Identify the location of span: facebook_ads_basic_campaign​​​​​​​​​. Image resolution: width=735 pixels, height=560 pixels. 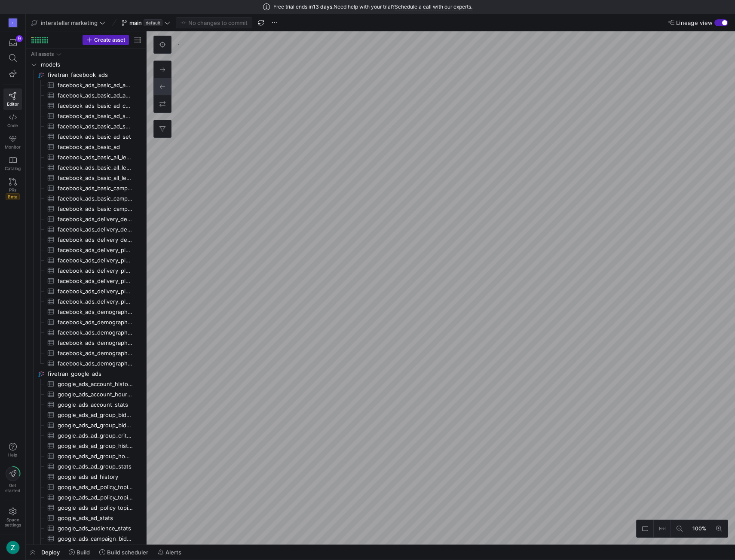
(95, 209).